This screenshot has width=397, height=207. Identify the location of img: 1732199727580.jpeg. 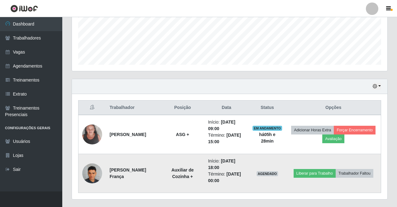
(92, 173).